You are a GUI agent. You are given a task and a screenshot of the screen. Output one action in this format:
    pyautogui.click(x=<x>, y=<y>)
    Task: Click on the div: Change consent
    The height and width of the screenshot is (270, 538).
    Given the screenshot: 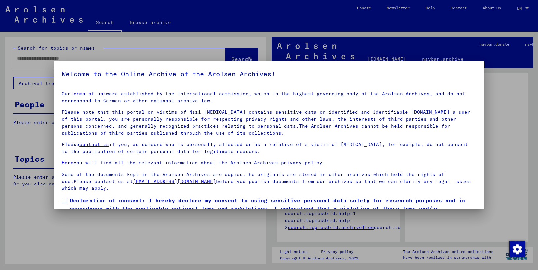 What is the action you would take?
    pyautogui.click(x=516, y=249)
    